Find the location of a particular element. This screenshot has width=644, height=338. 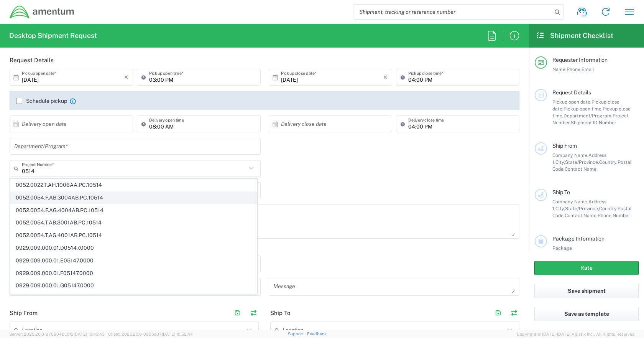

h2: Ship From is located at coordinates (23, 313).